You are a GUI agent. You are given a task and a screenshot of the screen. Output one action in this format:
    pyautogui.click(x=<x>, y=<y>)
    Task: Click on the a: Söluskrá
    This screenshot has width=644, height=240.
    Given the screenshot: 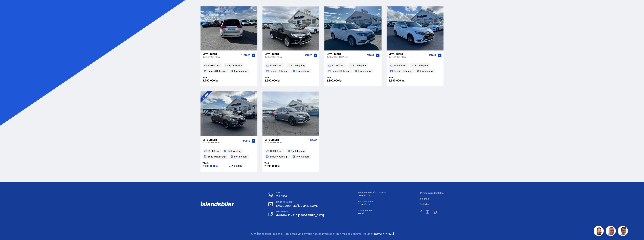 What is the action you would take?
    pyautogui.click(x=425, y=204)
    